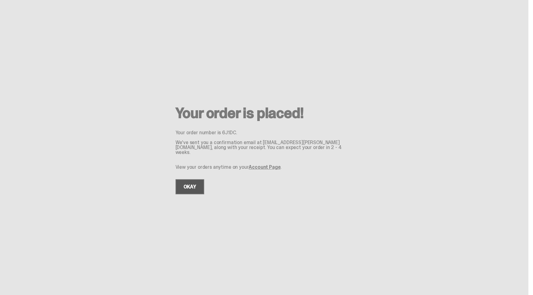  What do you see at coordinates (264, 113) in the screenshot?
I see `h2: Your order is placed!` at bounding box center [264, 113].